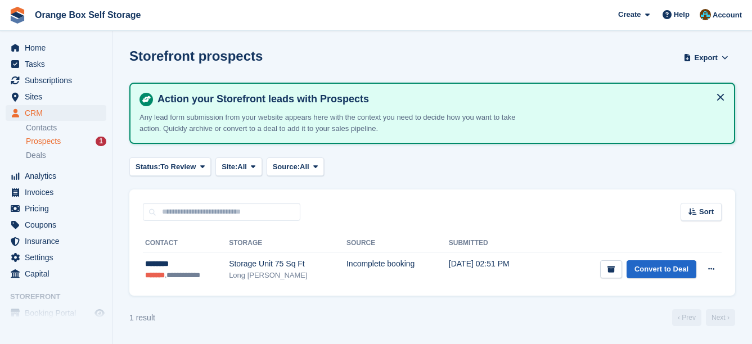  Describe the element at coordinates (286, 167) in the screenshot. I see `span: Source:` at that location.